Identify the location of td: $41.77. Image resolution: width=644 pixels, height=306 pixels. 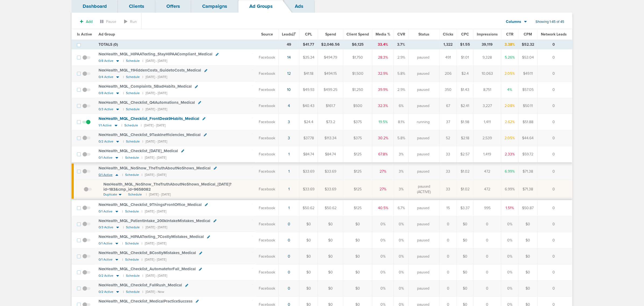
(308, 45).